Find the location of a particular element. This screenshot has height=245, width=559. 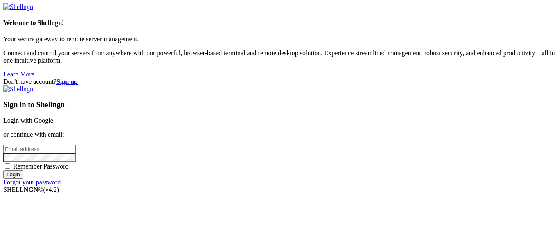

h4: Welcome to Shellngn! is located at coordinates (279, 23).